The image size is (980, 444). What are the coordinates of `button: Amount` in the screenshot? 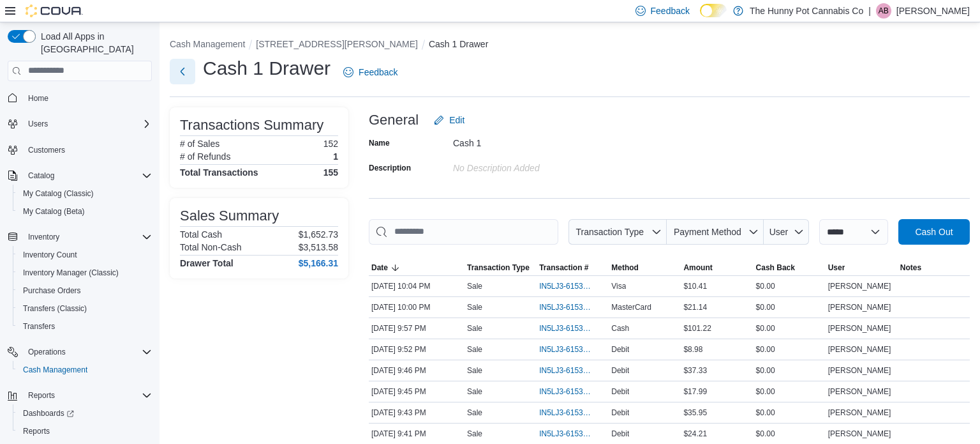 It's located at (717, 267).